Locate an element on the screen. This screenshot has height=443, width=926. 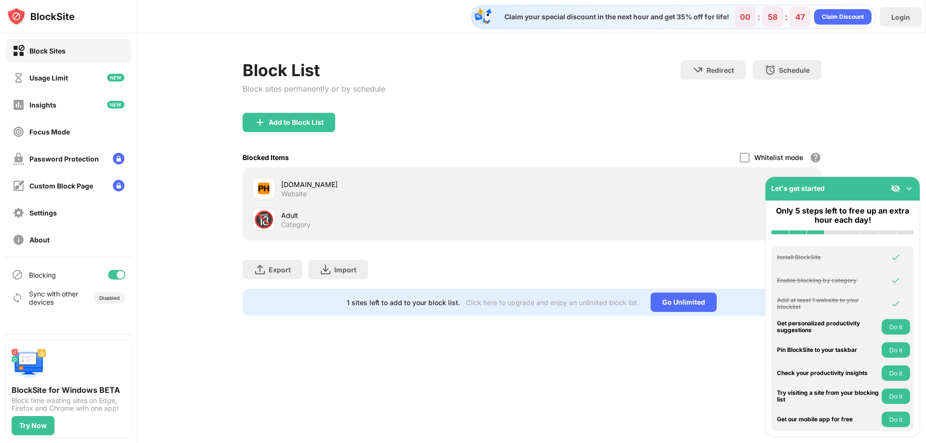
div: Disabled is located at coordinates (109, 298).